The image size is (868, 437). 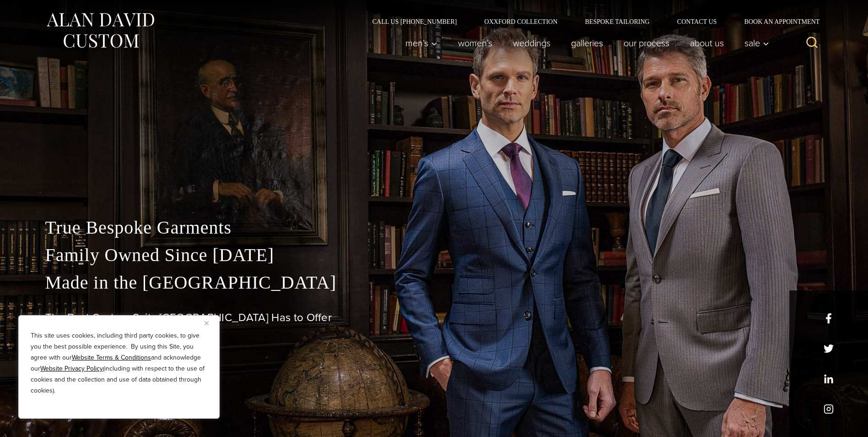 What do you see at coordinates (706, 43) in the screenshot?
I see `a: About Us` at bounding box center [706, 43].